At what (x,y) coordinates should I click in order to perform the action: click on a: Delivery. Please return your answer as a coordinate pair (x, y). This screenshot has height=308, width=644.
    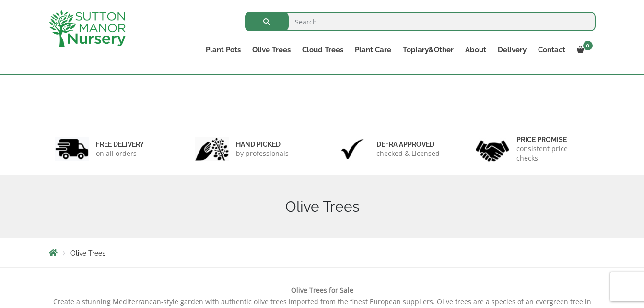
    Looking at the image, I should click on (512, 50).